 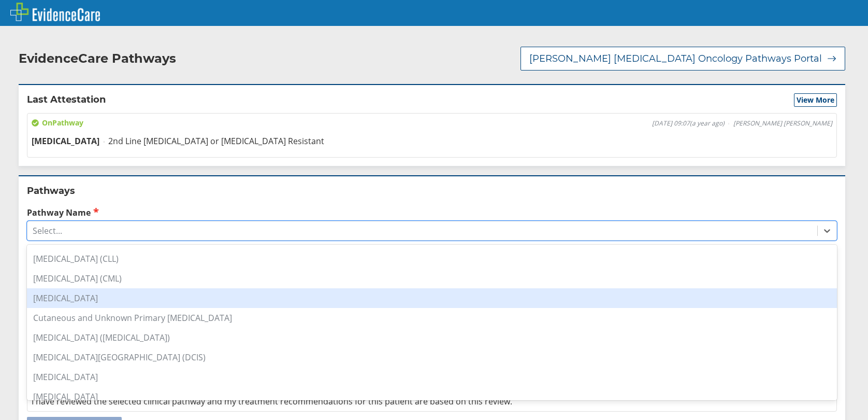 I want to click on h2: Pathways, so click(x=432, y=191).